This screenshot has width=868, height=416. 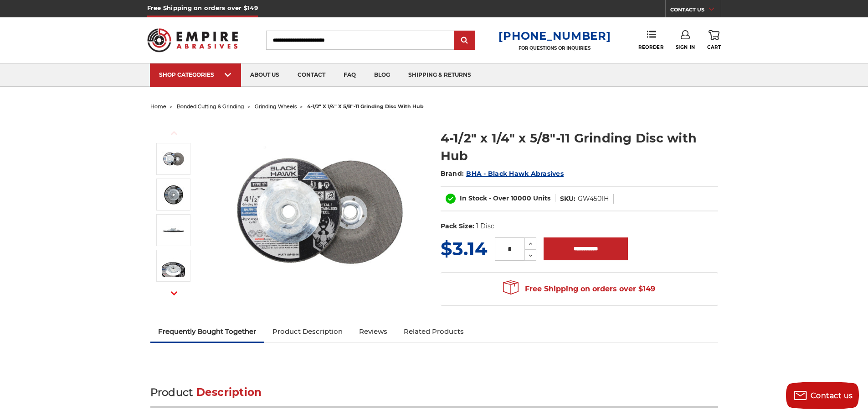 What do you see at coordinates (440, 75) in the screenshot?
I see `a: shipping & returns` at bounding box center [440, 75].